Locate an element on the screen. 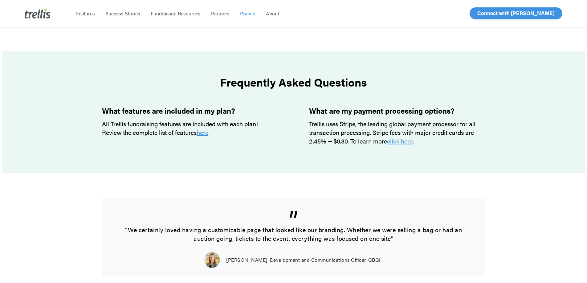 The image size is (587, 283). a: About is located at coordinates (273, 14).